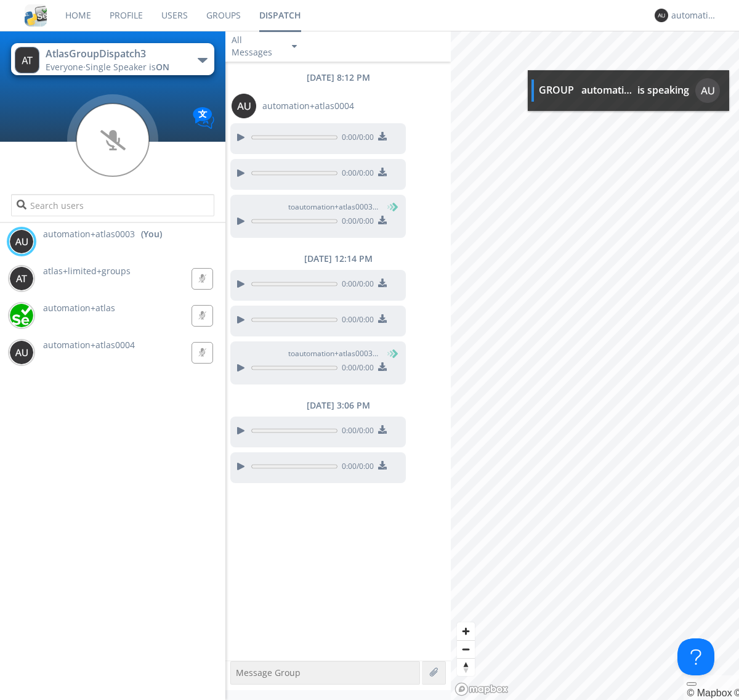 This screenshot has height=700, width=739. I want to click on div: AtlasGroupDispatch3, so click(114, 53).